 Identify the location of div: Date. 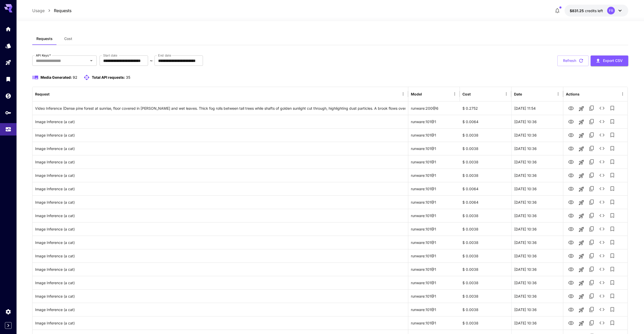
(518, 94).